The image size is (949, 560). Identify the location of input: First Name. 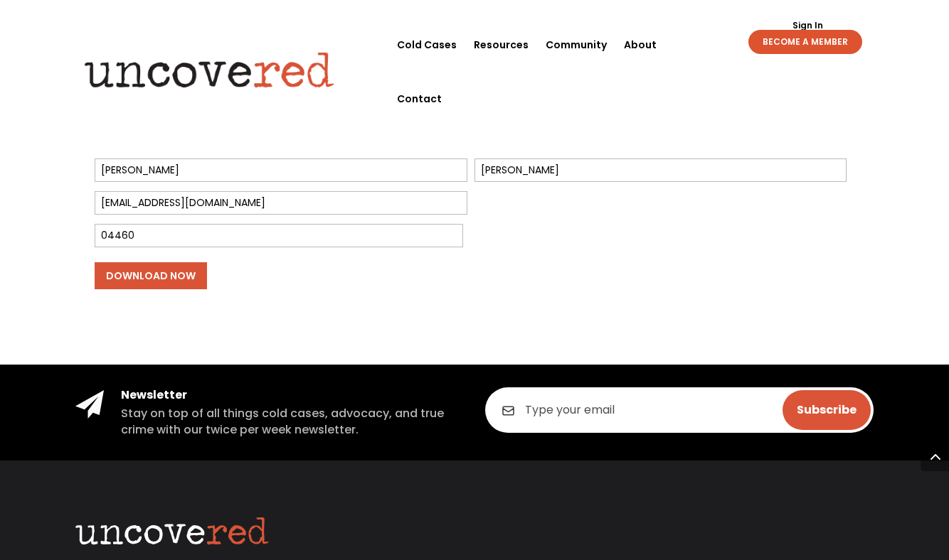
(281, 170).